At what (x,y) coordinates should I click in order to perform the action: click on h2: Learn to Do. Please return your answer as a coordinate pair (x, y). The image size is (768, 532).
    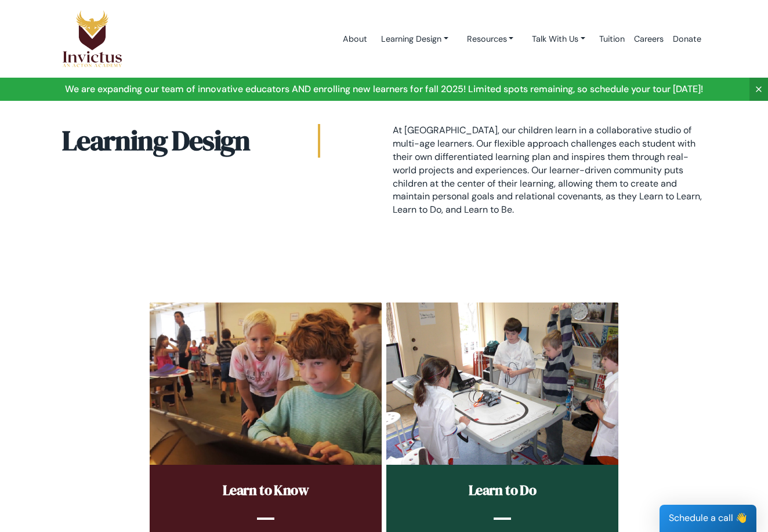
    Looking at the image, I should click on (503, 491).